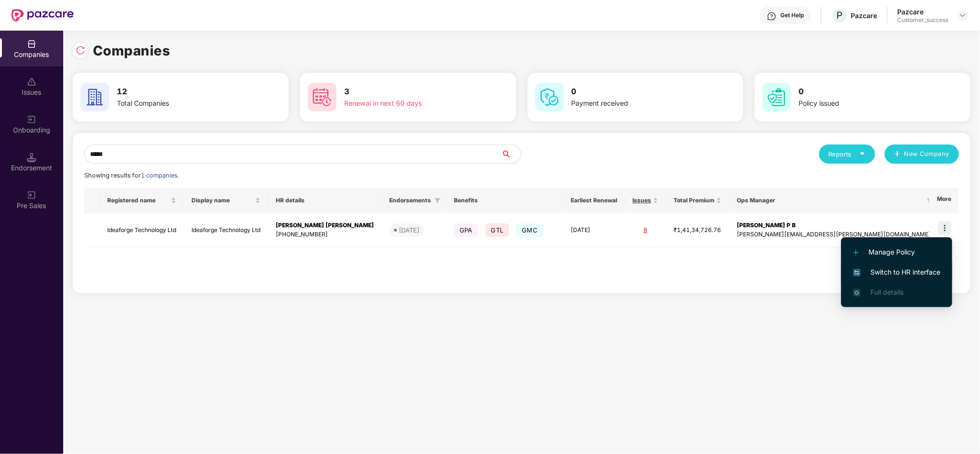  I want to click on span: Endorsements, so click(410, 201).